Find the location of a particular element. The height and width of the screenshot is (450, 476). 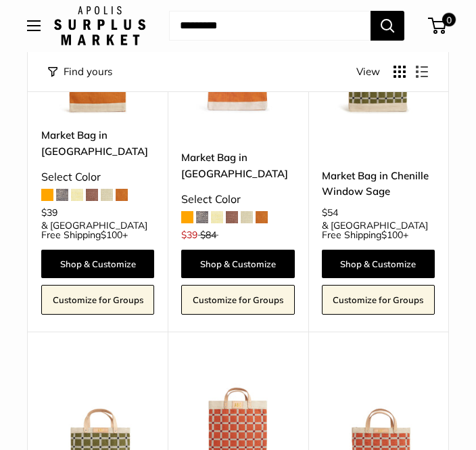

a: 0 is located at coordinates (437, 26).